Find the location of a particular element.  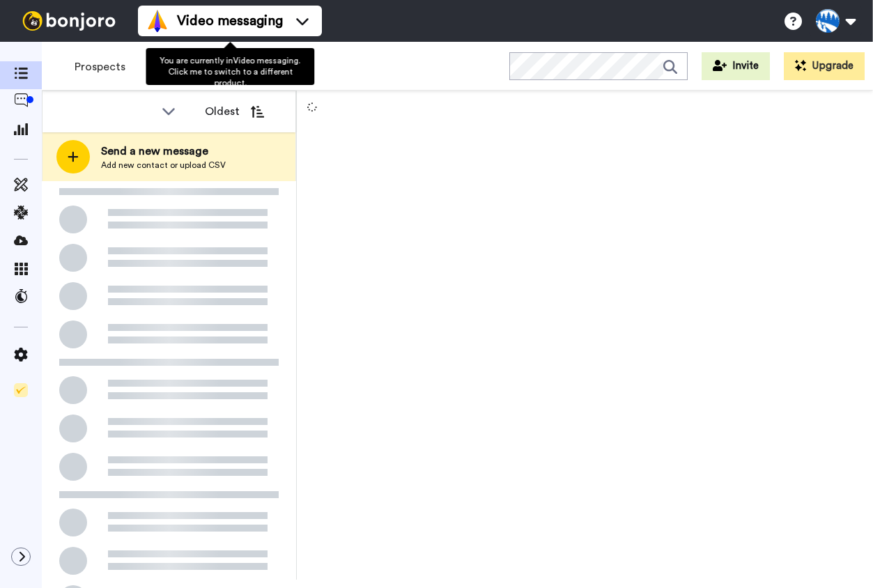

span: You are currently in Video messaging . Click me to switch to a different product. is located at coordinates (230, 71).